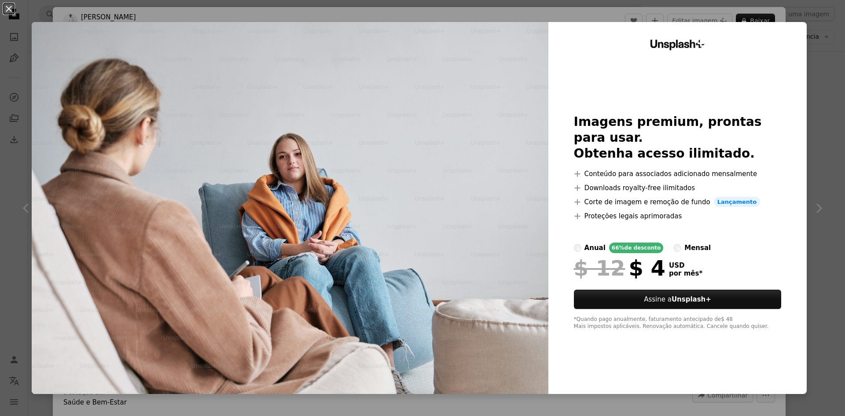  Describe the element at coordinates (691, 299) in the screenshot. I see `strong: Unsplash+` at that location.